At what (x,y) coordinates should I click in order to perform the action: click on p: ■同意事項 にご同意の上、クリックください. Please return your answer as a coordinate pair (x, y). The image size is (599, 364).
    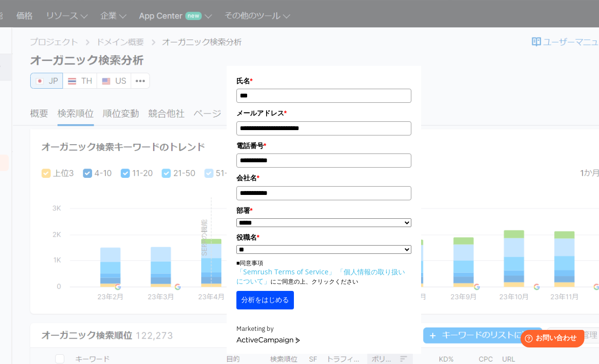
    Looking at the image, I should click on (324, 273).